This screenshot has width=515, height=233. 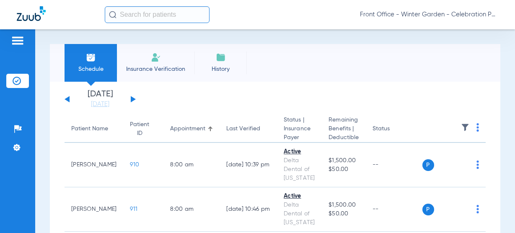 What do you see at coordinates (344, 129) in the screenshot?
I see `th: Remaining Benefits |` at bounding box center [344, 129].